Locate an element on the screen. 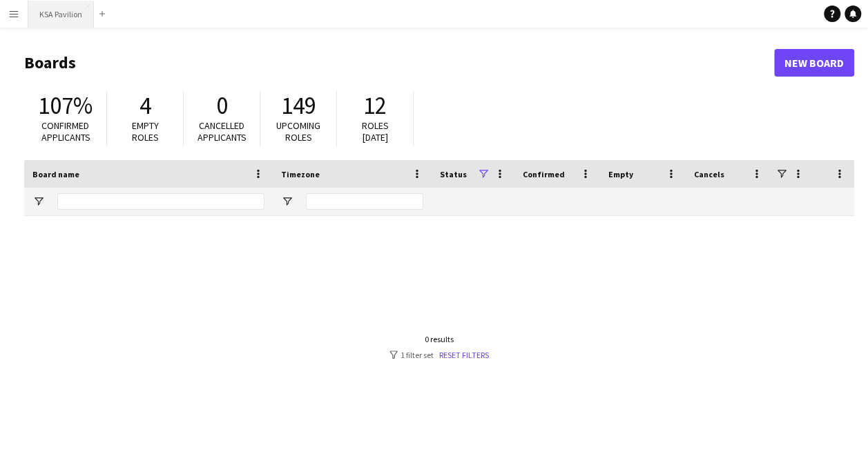  span: Upcoming roles is located at coordinates (298, 131).